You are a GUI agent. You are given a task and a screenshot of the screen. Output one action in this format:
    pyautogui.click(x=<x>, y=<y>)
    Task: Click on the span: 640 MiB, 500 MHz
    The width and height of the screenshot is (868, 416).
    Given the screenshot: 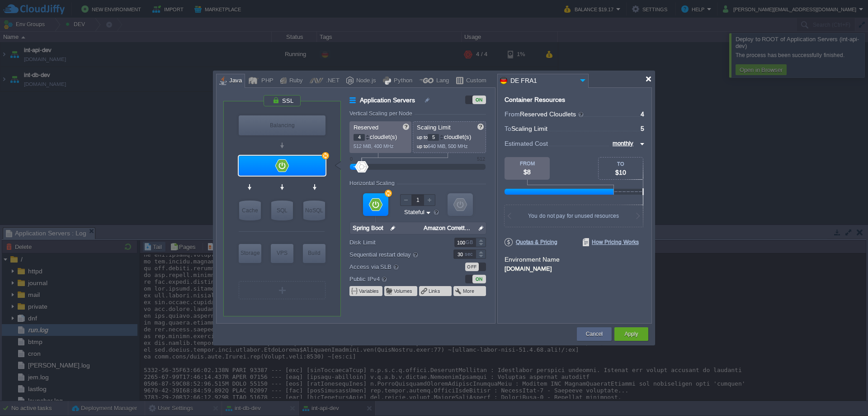 What is the action you would take?
    pyautogui.click(x=447, y=146)
    